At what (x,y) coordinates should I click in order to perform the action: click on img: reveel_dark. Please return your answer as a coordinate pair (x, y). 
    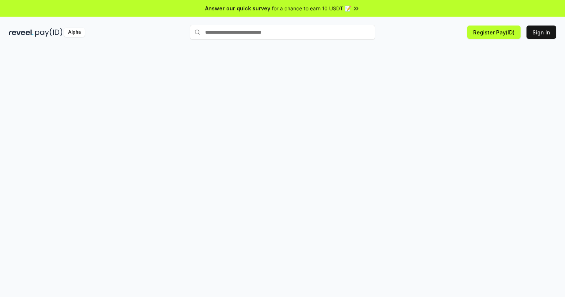
    Looking at the image, I should click on (21, 32).